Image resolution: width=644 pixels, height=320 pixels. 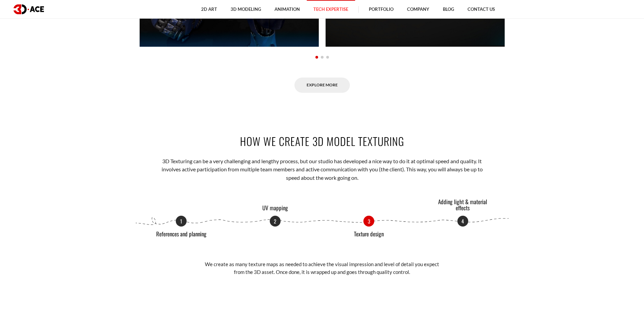 What do you see at coordinates (181, 234) in the screenshot?
I see `p: References and planning` at bounding box center [181, 234].